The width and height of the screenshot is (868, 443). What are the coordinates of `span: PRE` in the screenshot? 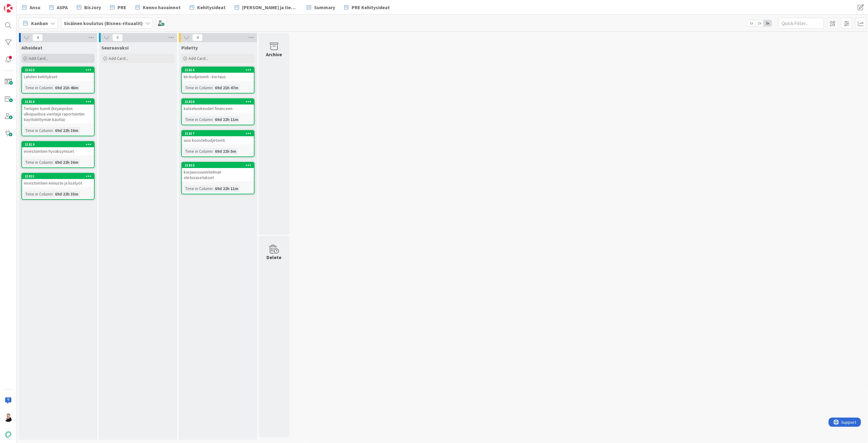 It's located at (122, 7).